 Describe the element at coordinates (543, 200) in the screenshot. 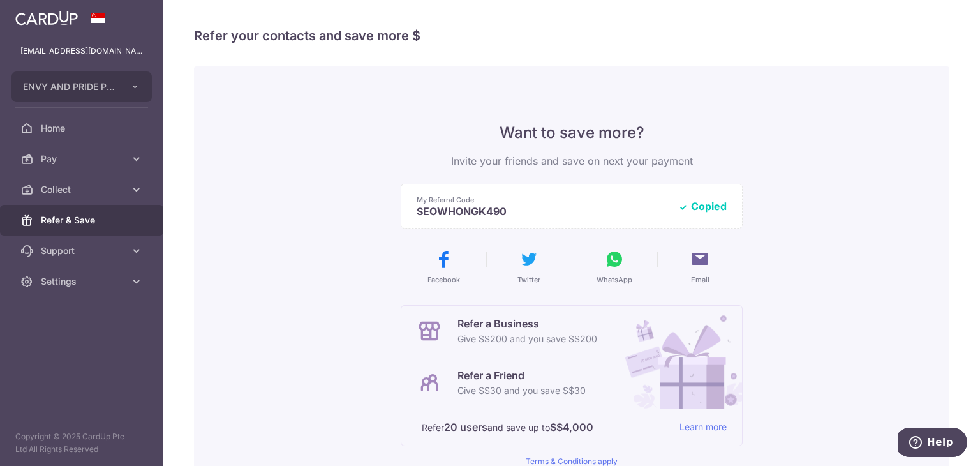

I see `p: My Referral Code` at that location.